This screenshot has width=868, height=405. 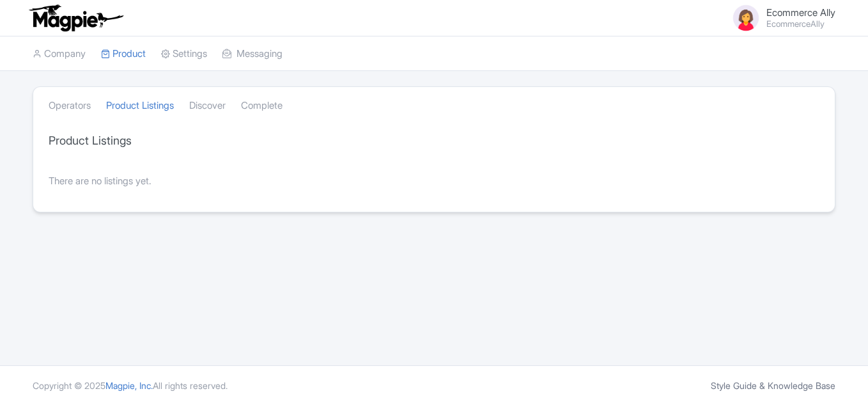 I want to click on small: EcommerceAlly, so click(x=801, y=23).